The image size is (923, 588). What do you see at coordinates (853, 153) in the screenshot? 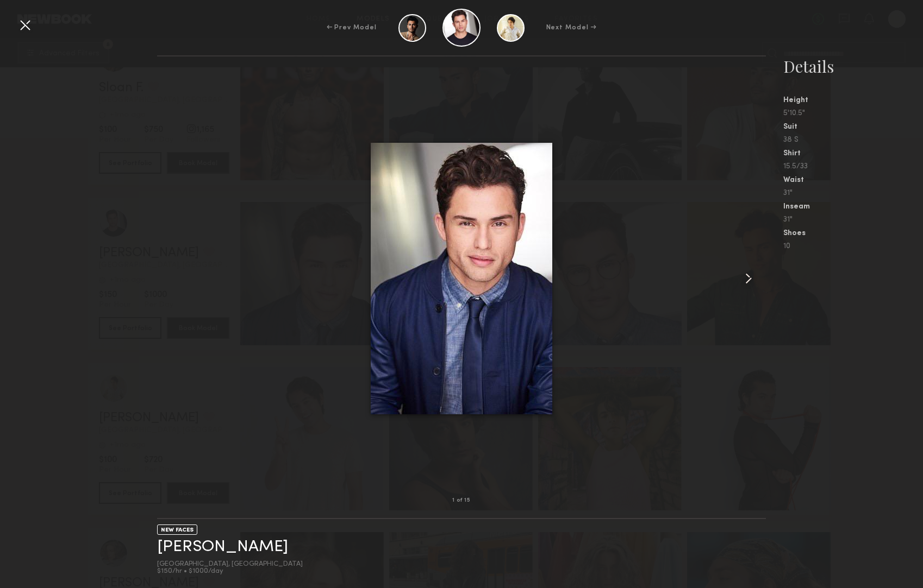
I see `div: Shirt` at bounding box center [853, 153].